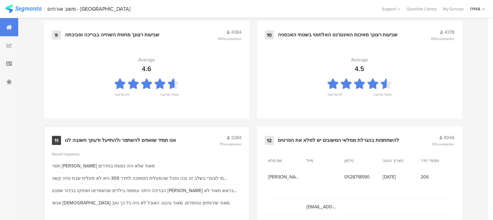 The width and height of the screenshot is (493, 220). I want to click on span: 3284, so click(236, 138).